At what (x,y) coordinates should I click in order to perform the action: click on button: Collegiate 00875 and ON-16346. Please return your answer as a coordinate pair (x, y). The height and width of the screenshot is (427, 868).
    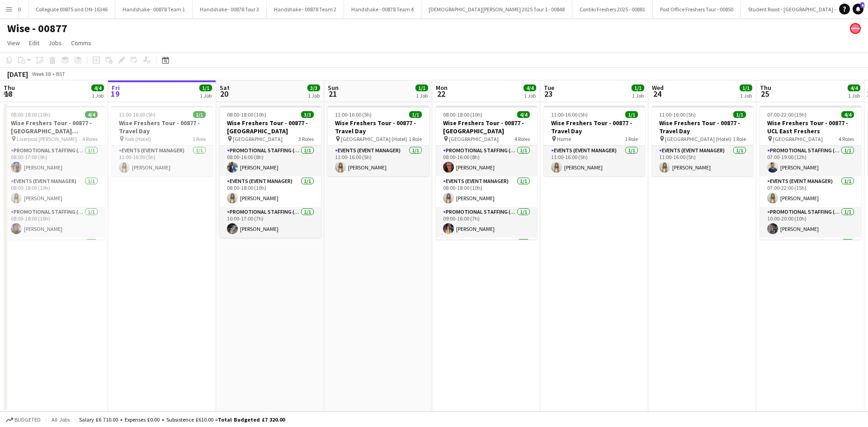
    Looking at the image, I should click on (72, 9).